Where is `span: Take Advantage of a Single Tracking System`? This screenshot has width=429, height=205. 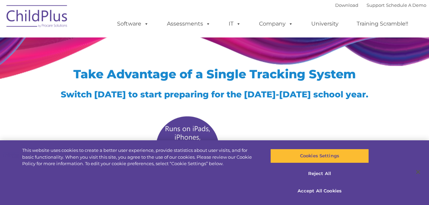
span: Take Advantage of a Single Tracking System is located at coordinates (214, 74).